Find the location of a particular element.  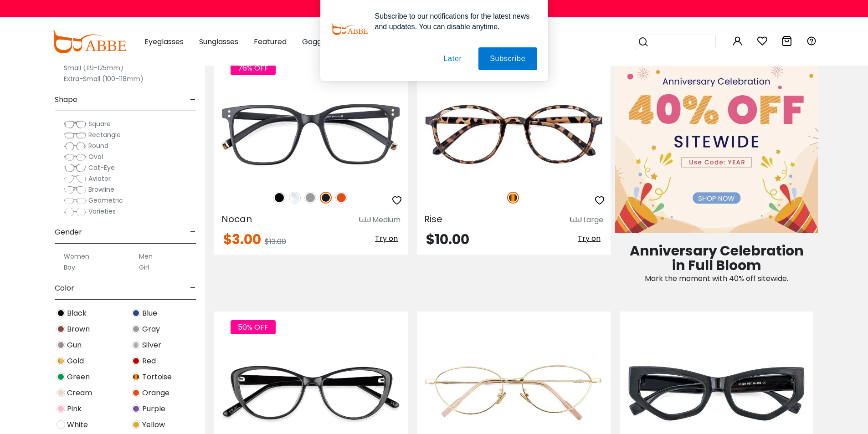

img: Varieties.png is located at coordinates (75, 212).